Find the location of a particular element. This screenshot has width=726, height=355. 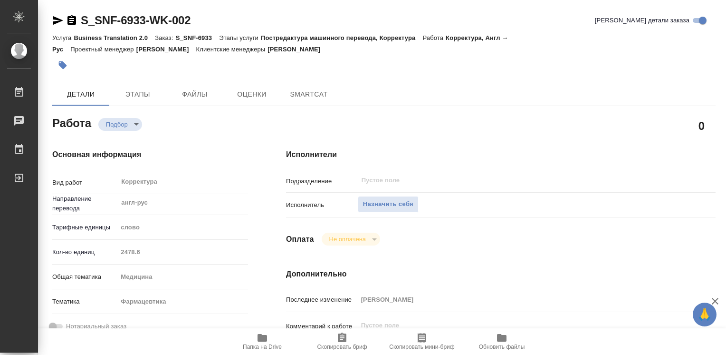

button: Не оплачена is located at coordinates (348, 239).